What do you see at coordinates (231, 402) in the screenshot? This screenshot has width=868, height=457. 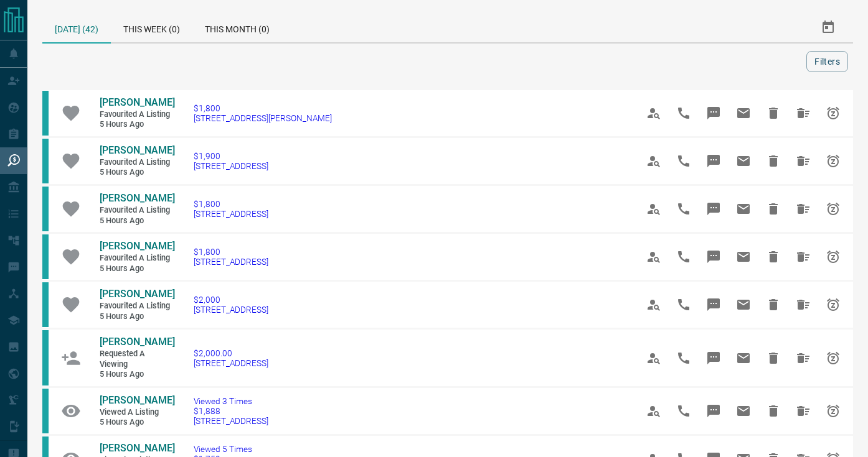 I see `span: Viewed 3 Times` at bounding box center [231, 402].